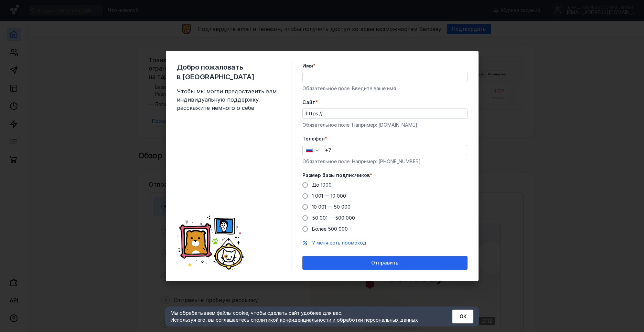  Describe the element at coordinates (333, 217) in the screenshot. I see `span: 50 001 — 500 000` at that location.